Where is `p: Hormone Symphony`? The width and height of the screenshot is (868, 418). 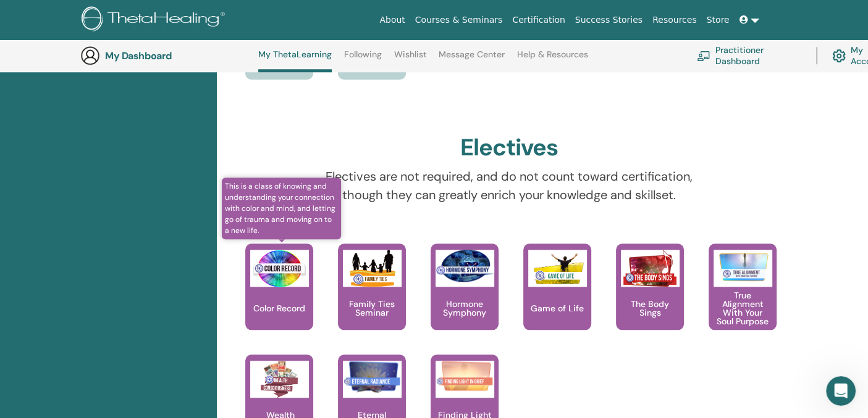
p: Hormone Symphony is located at coordinates (464, 308).